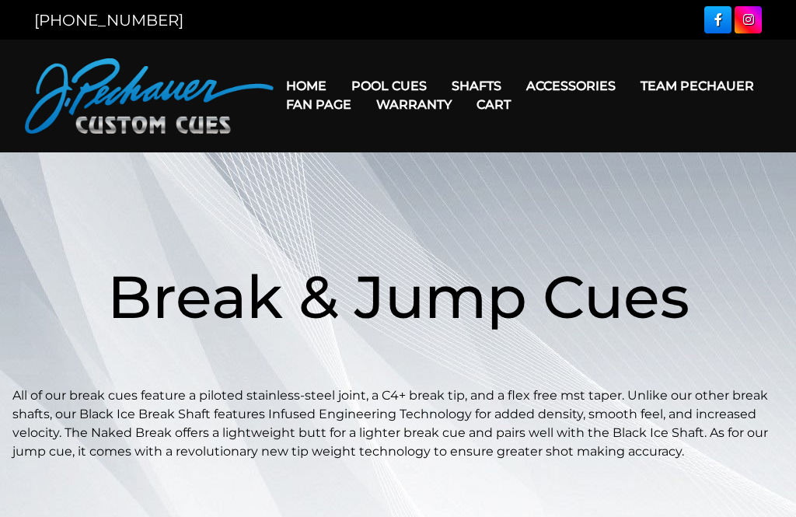 This screenshot has width=796, height=517. Describe the element at coordinates (476, 85) in the screenshot. I see `a: Shafts` at that location.